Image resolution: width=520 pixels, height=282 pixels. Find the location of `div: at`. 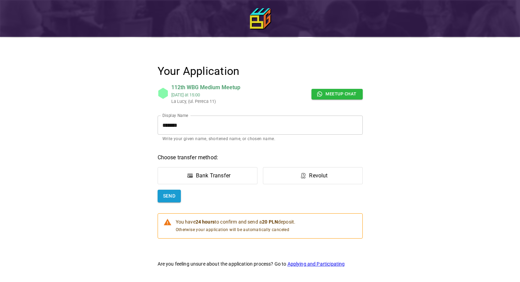

div: at is located at coordinates (206, 95).